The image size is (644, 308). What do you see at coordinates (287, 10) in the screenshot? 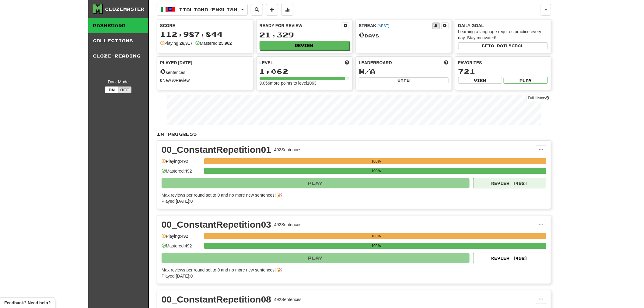
I see `button: More stats` at bounding box center [287, 10].